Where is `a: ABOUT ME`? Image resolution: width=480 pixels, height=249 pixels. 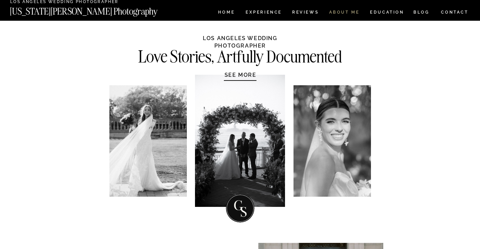 a: ABOUT ME is located at coordinates (344, 13).